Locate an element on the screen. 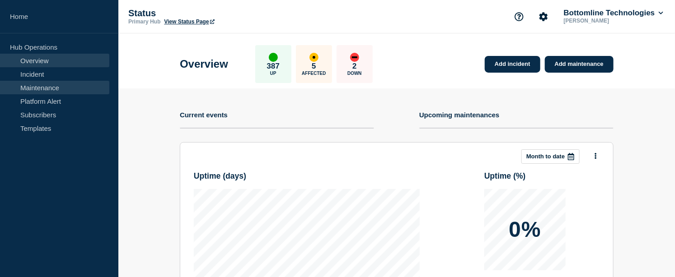 The image size is (675, 277). h3: Uptime ( days ) is located at coordinates (220, 176).